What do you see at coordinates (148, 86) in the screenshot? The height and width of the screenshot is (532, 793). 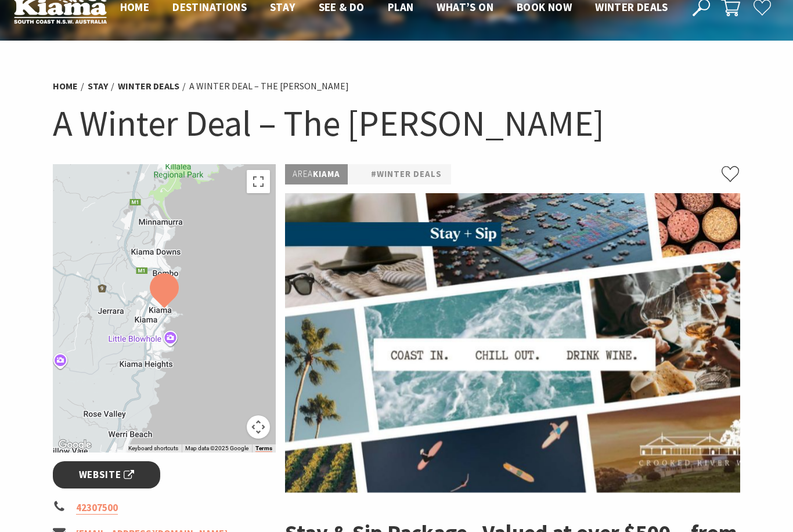 I see `a: Winter Deals` at bounding box center [148, 86].